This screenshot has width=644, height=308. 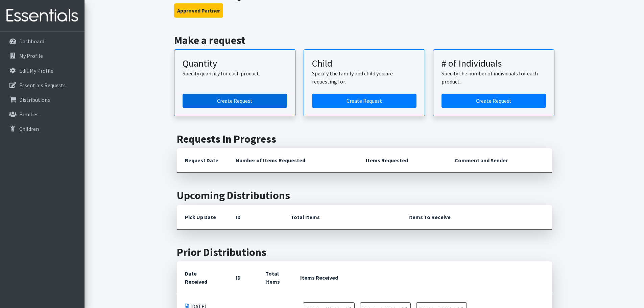 I want to click on a: Edit My Profile, so click(x=42, y=71).